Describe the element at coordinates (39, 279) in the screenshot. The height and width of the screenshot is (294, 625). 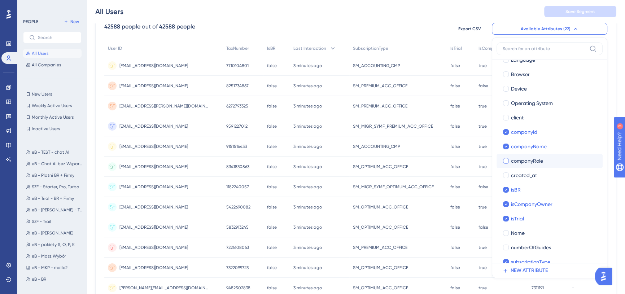
I see `span: eB - BR` at that location.